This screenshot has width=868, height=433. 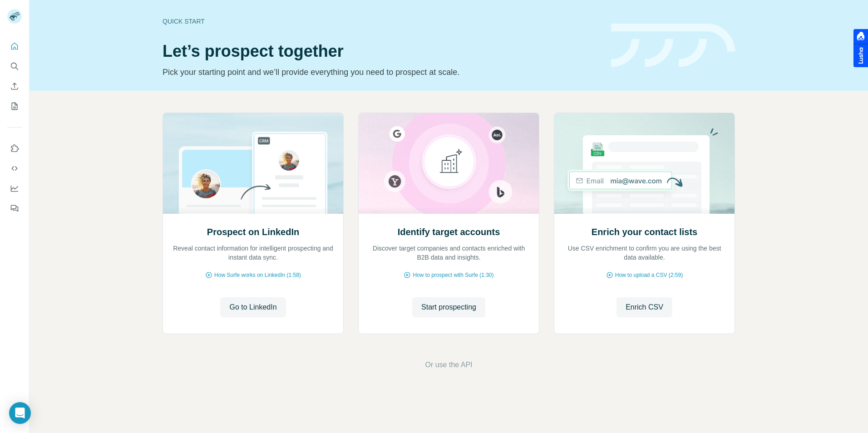 I want to click on button: Quick start, so click(x=14, y=46).